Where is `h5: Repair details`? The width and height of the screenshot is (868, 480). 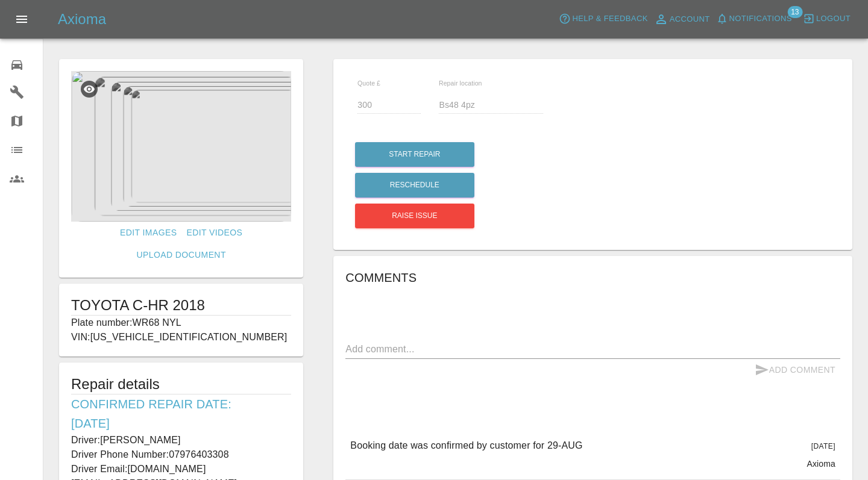
h5: Repair details is located at coordinates (181, 384).